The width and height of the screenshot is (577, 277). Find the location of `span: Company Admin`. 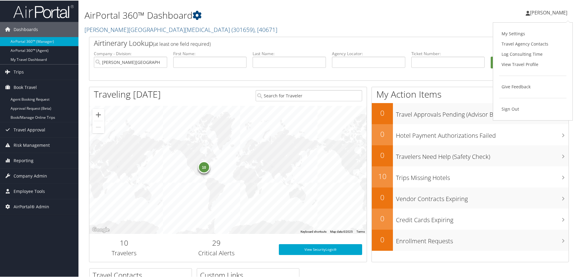

span: Company Admin is located at coordinates (30, 176).